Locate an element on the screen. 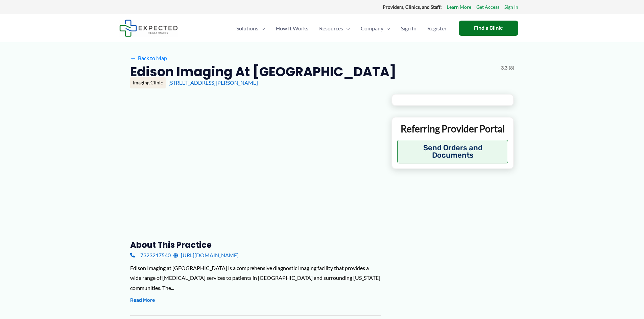 The width and height of the screenshot is (644, 319). a: CompanyMenu Toggle is located at coordinates (376, 29).